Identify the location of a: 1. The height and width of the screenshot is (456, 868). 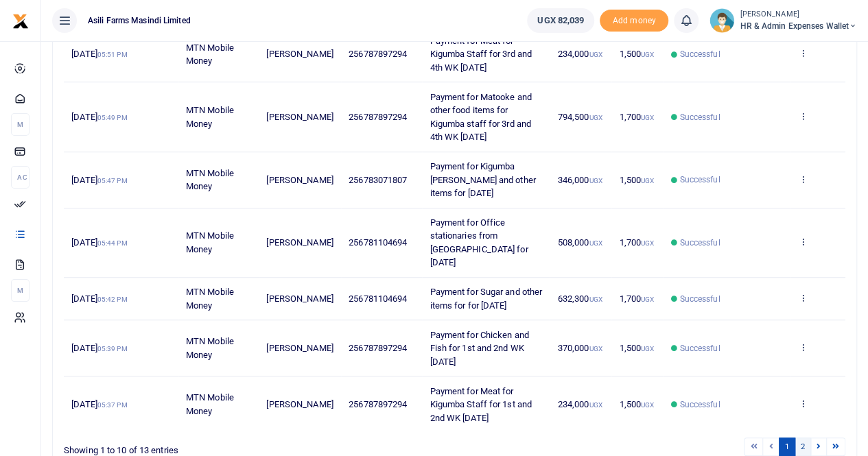
(787, 446).